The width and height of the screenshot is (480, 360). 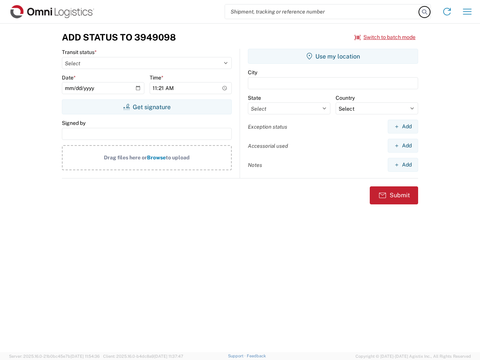 What do you see at coordinates (54, 356) in the screenshot?
I see `span: Server: 2025.16.0-21b0bc45e7b` at bounding box center [54, 356].